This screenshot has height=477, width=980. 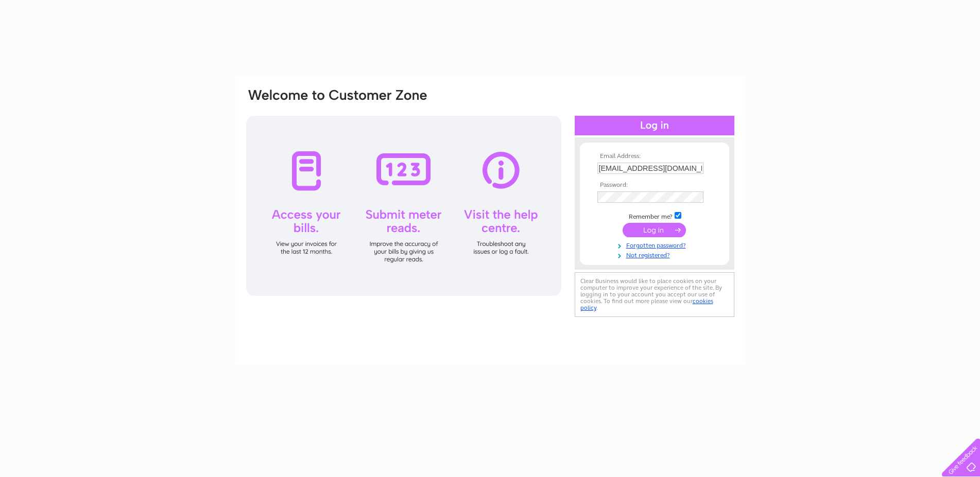 I want to click on input: Submit, so click(x=654, y=230).